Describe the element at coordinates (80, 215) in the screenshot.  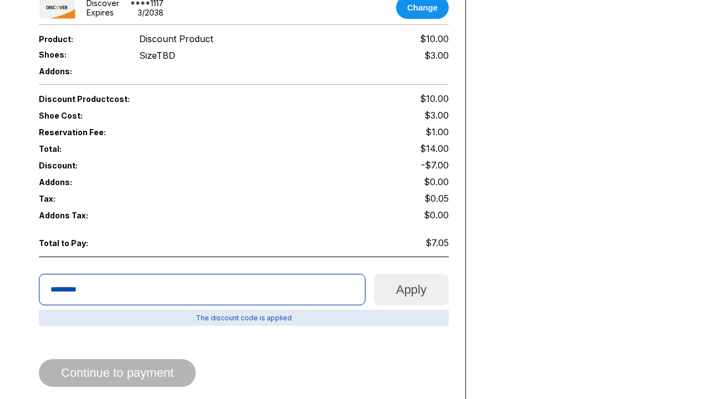
I see `span: Addons Tax:` at that location.